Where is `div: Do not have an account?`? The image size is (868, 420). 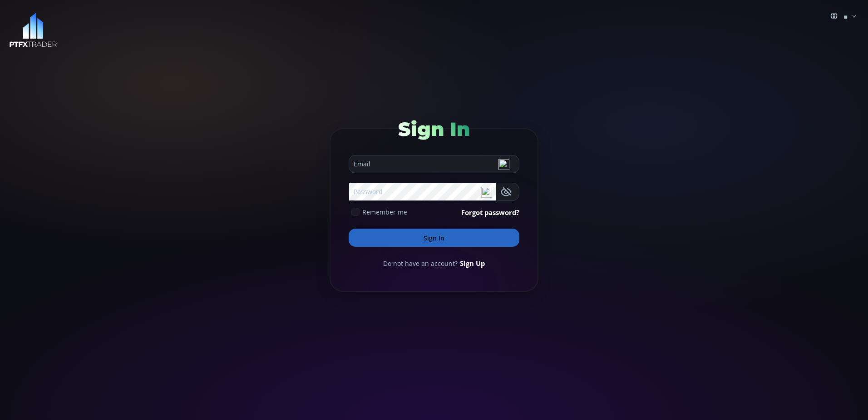 div: Do not have an account? is located at coordinates (434, 263).